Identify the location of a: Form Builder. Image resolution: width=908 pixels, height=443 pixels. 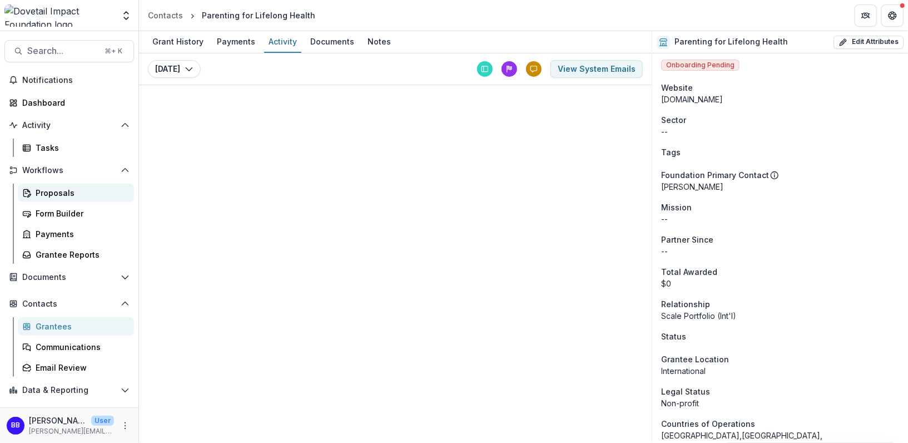
(76, 213).